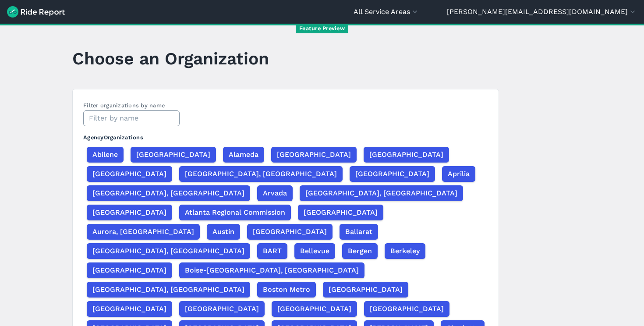 This screenshot has height=326, width=644. I want to click on button: Atlanta Regional Commission, so click(235, 213).